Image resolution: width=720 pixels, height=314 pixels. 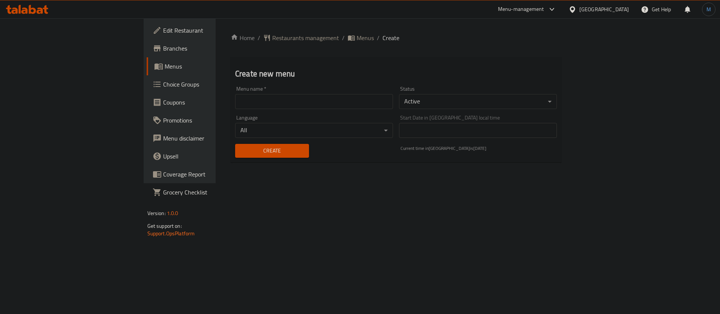 What do you see at coordinates (210, 120) in the screenshot?
I see `span: Promotions` at bounding box center [210, 120].